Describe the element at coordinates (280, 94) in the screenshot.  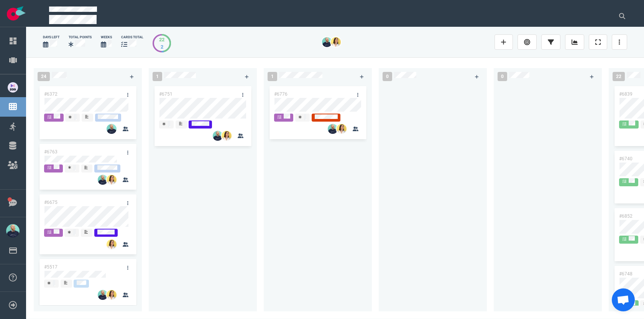
I see `a: #6776` at that location.